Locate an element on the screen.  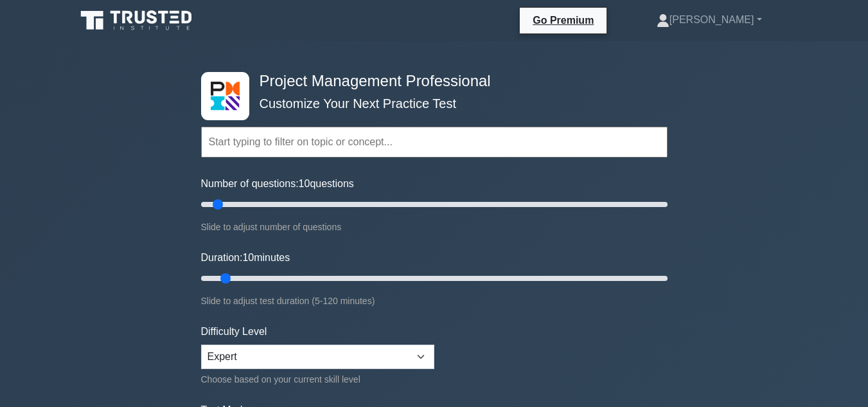
div: Slide to adjust test duration (5-120 minutes) is located at coordinates (435, 300).